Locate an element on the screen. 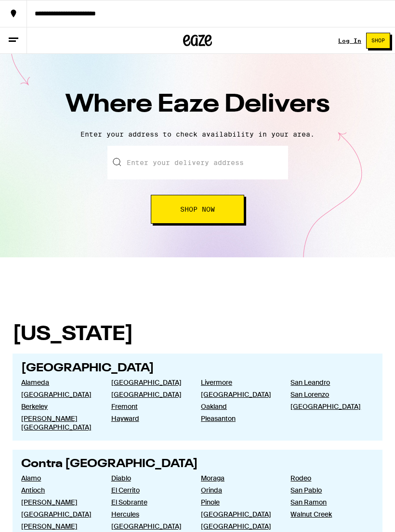 This screenshot has height=532, width=395. button: Shop Now is located at coordinates (197, 209).